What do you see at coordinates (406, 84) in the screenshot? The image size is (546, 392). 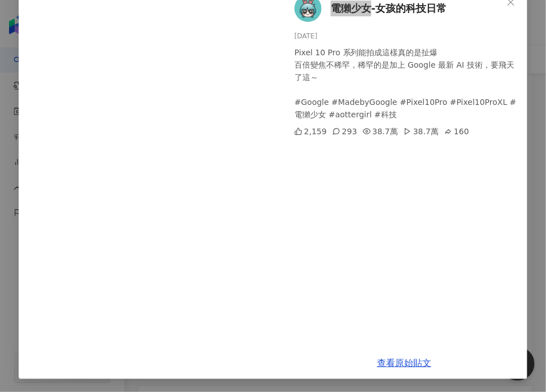 I see `div: Pixel 10 Pro 系列能拍成這樣真的是扯爆 百倍變焦不稀罕，稀罕的是加上 Google 最新 AI 技術，要飛天了這～ #Google #MadebyGoogle #Pixel10Pro...` at bounding box center [406, 84].